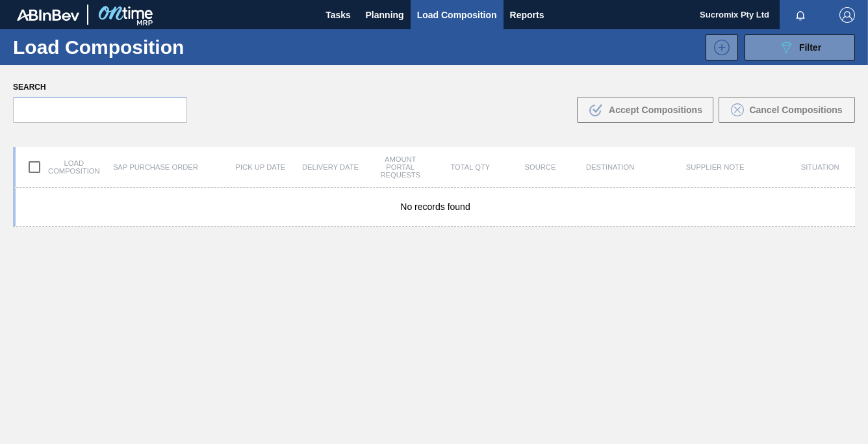  Describe the element at coordinates (48, 15) in the screenshot. I see `img: TNhmsLtSVTkK8tSr43FrP2fwEKptu5GPRR3wAAAABJRU5ErkJggg==` at that location.